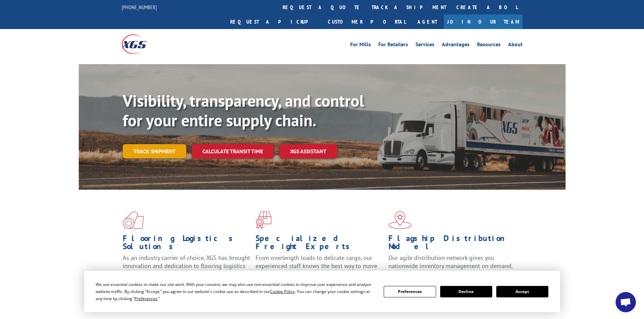  Describe the element at coordinates (155, 151) in the screenshot. I see `a: Track shipment` at that location.